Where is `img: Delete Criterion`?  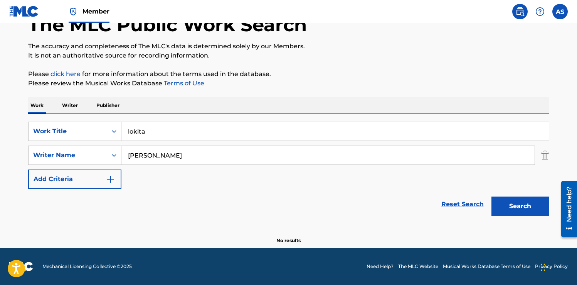 img: Delete Criterion is located at coordinates (545, 155).